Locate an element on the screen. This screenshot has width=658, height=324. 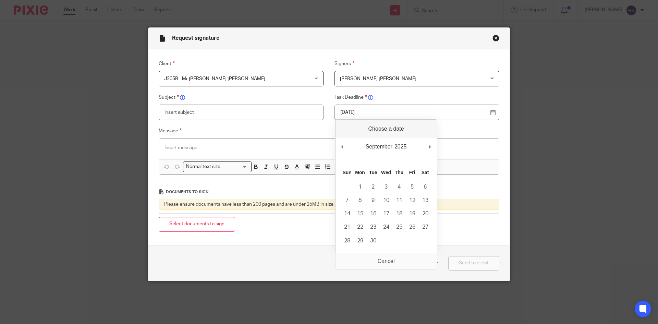
div: September is located at coordinates (379, 147).